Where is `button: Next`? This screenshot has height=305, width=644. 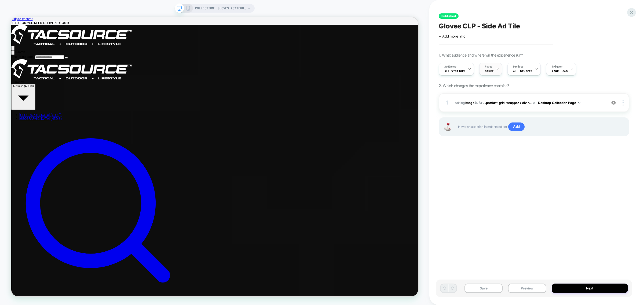
button: Next is located at coordinates (589, 289).